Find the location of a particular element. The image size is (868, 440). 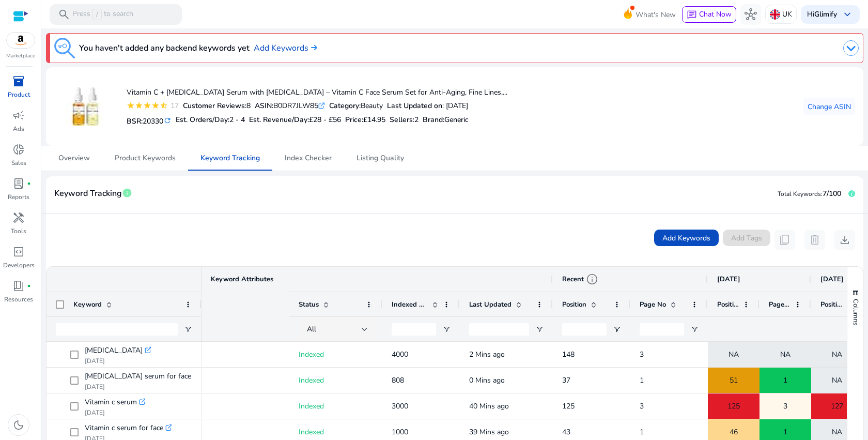

b: Customer Reviews: is located at coordinates (215, 105).